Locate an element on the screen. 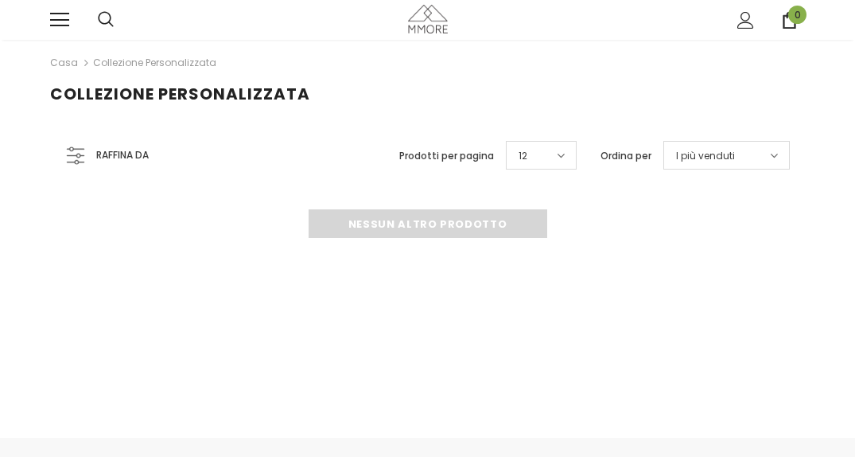  label: Prodotti per pagina is located at coordinates (446, 156).